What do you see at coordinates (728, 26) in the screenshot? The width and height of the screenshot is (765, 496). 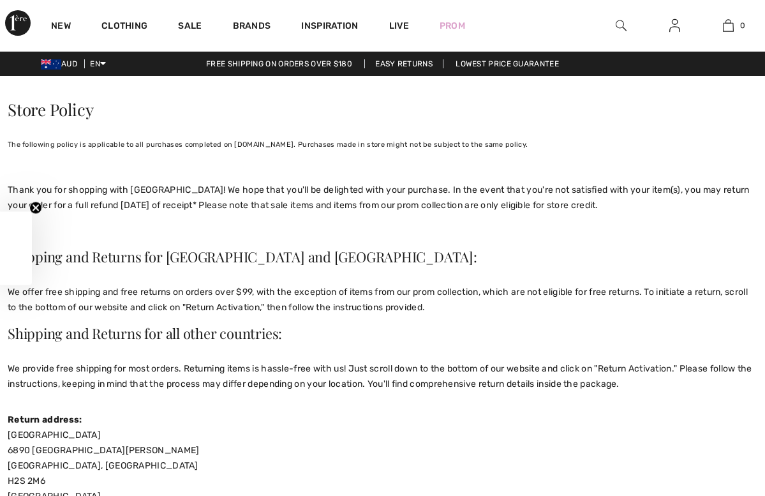 I see `a: 0` at bounding box center [728, 26].